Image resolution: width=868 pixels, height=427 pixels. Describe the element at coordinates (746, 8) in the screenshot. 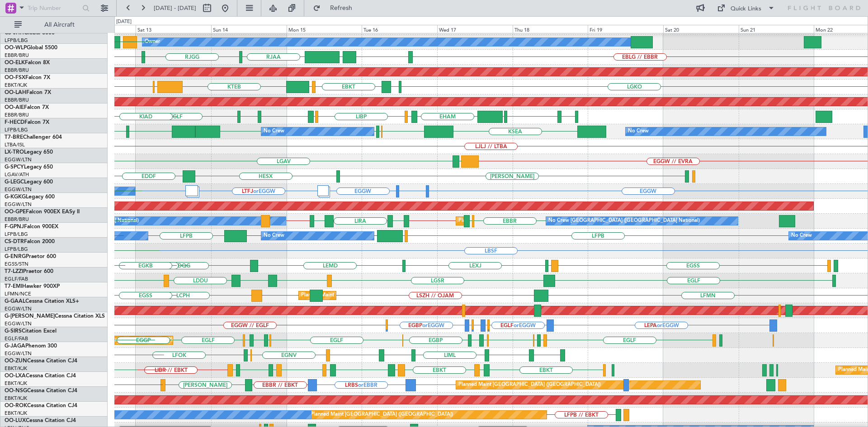

I see `button: Quick Links` at that location.